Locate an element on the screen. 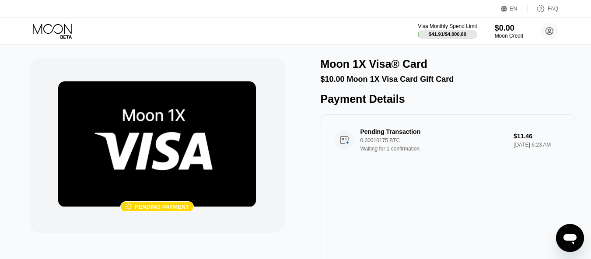 This screenshot has height=259, width=591. div: $0.00Moon Credit is located at coordinates (509, 31).